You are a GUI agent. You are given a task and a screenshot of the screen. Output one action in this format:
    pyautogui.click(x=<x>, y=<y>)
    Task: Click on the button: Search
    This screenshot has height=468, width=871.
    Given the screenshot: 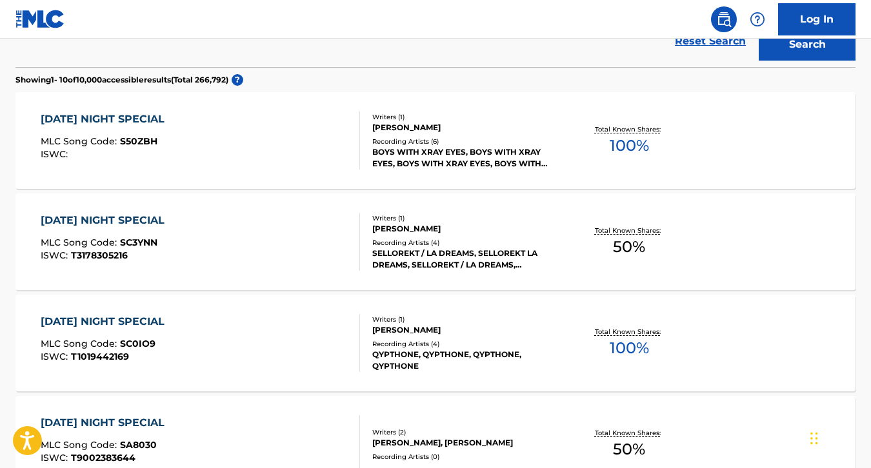 What is the action you would take?
    pyautogui.click(x=807, y=44)
    